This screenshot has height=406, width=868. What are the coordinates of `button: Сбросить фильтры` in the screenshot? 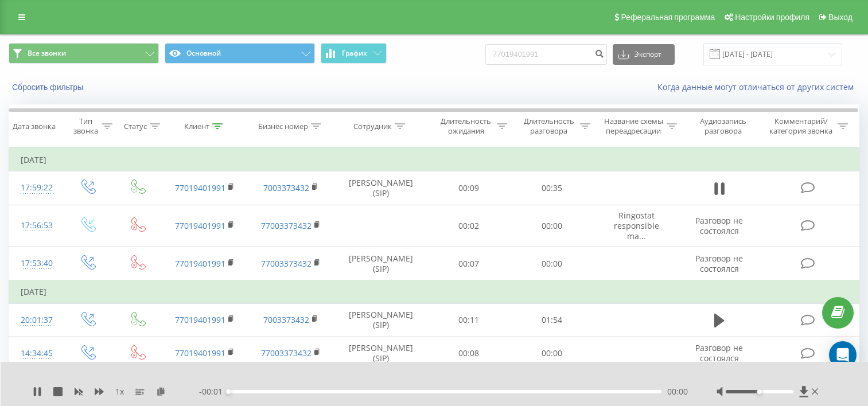 It's located at (49, 87).